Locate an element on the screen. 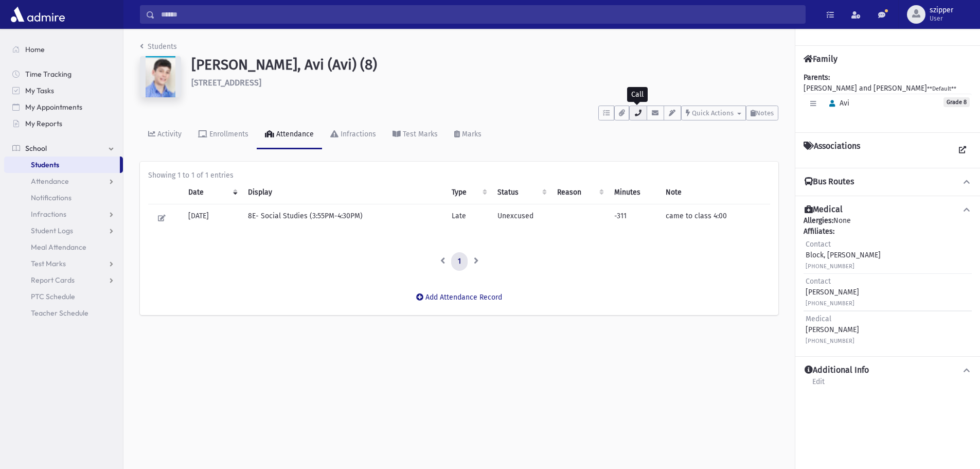  th: Minutes is located at coordinates (633, 192).